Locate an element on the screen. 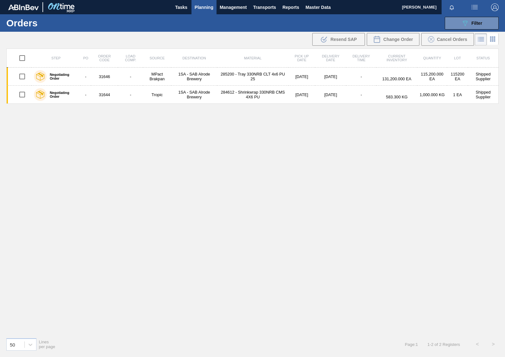 This screenshot has width=505, height=357. span: Master Data is located at coordinates (318, 7).